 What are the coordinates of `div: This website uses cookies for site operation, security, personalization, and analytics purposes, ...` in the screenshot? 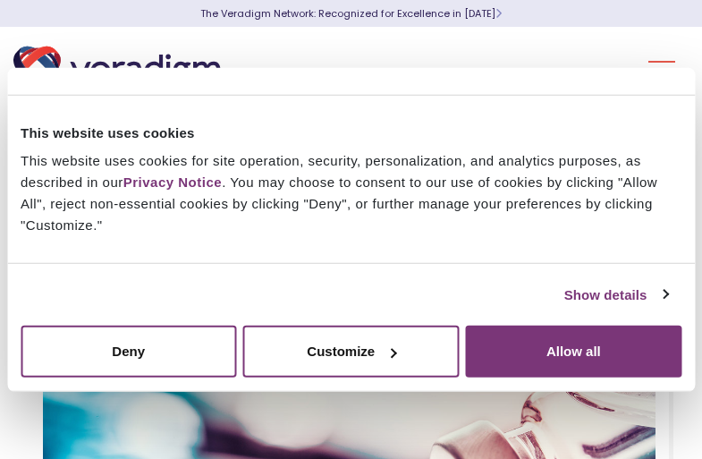 It's located at (351, 193).